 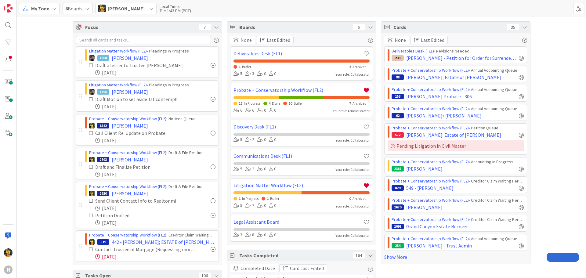 I want to click on div: 8, so click(x=249, y=235).